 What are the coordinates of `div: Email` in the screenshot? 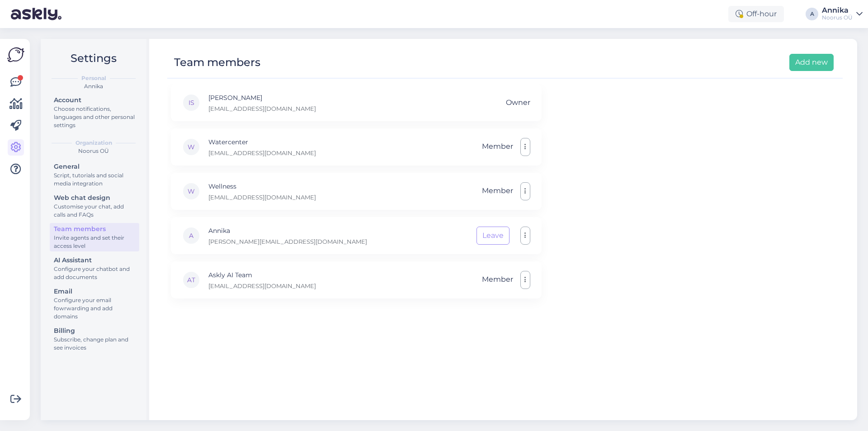 It's located at (95, 292).